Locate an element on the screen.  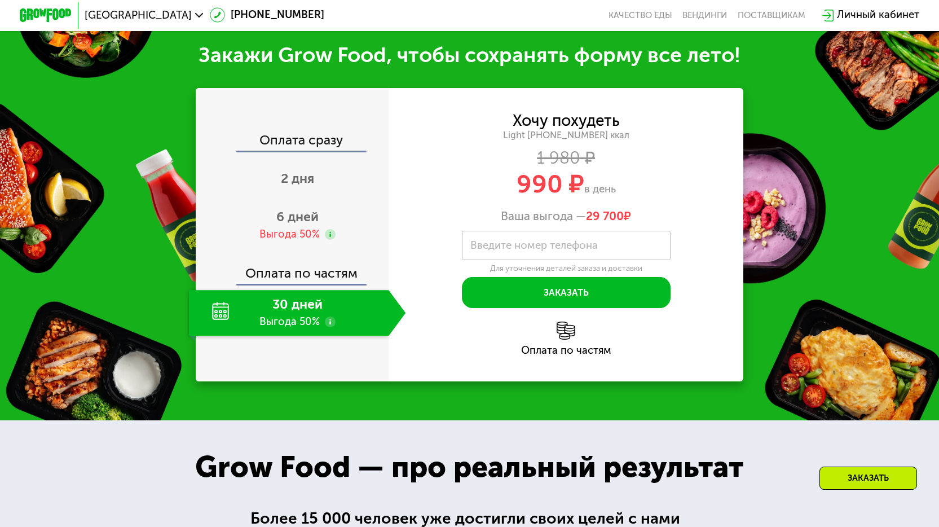
div: Оплата сразу is located at coordinates (293, 142).